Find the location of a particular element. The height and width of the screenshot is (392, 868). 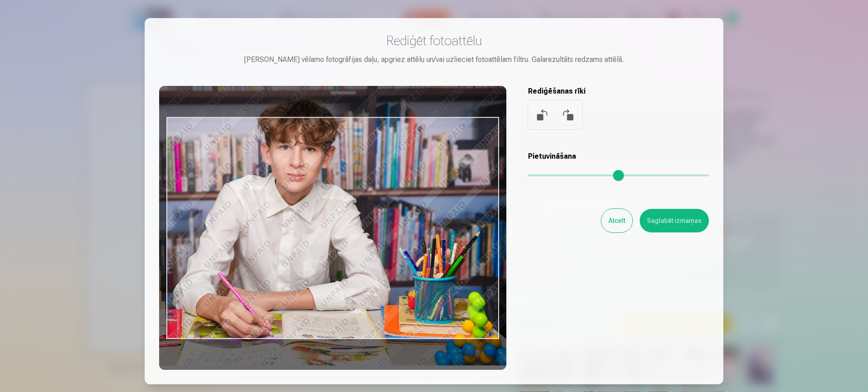

h5: Rediģēšanas rīki is located at coordinates (618, 91).